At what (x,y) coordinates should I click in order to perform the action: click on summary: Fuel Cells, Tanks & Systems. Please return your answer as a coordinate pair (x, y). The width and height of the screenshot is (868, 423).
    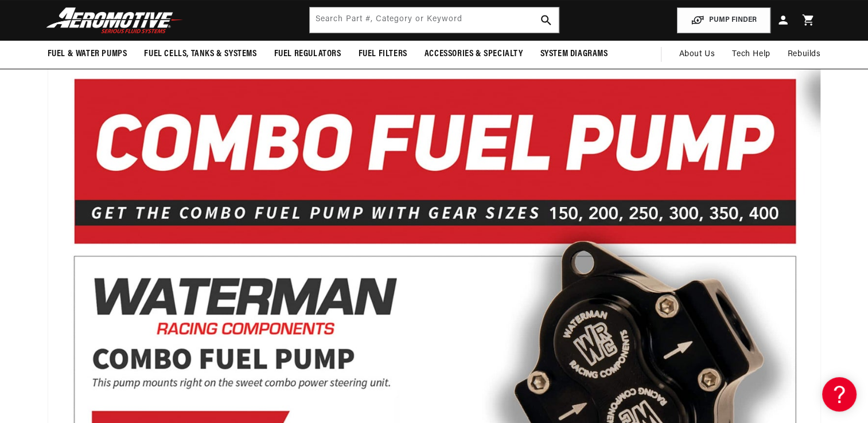
    Looking at the image, I should click on (200, 54).